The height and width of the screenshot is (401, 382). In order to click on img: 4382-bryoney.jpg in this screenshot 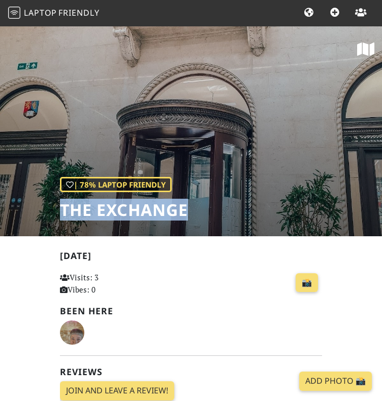, I will do `click(72, 333)`.